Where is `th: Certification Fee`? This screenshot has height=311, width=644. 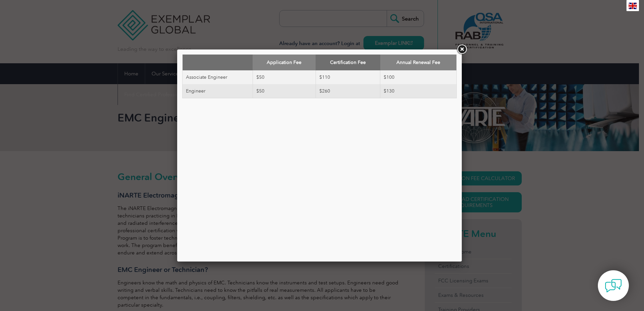
th: Certification Fee is located at coordinates (348, 62).